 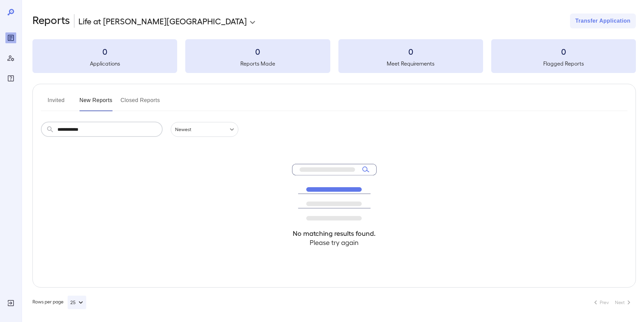 What do you see at coordinates (11, 78) in the screenshot?
I see `div: FAQ` at bounding box center [11, 78].